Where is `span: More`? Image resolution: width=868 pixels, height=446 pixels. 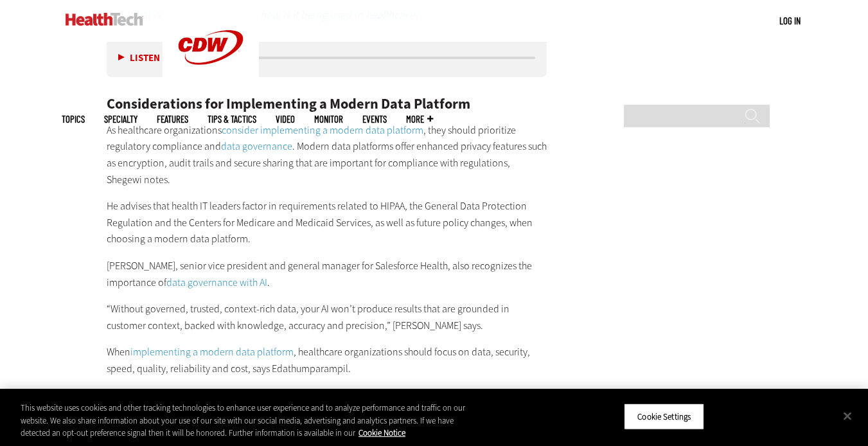
span: More is located at coordinates (419, 119).